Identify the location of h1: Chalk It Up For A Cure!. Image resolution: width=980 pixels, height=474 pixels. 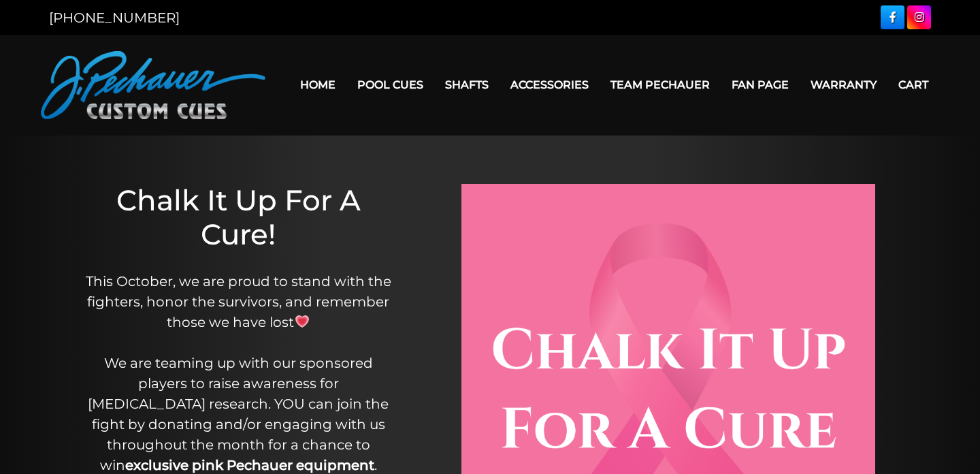
(238, 217).